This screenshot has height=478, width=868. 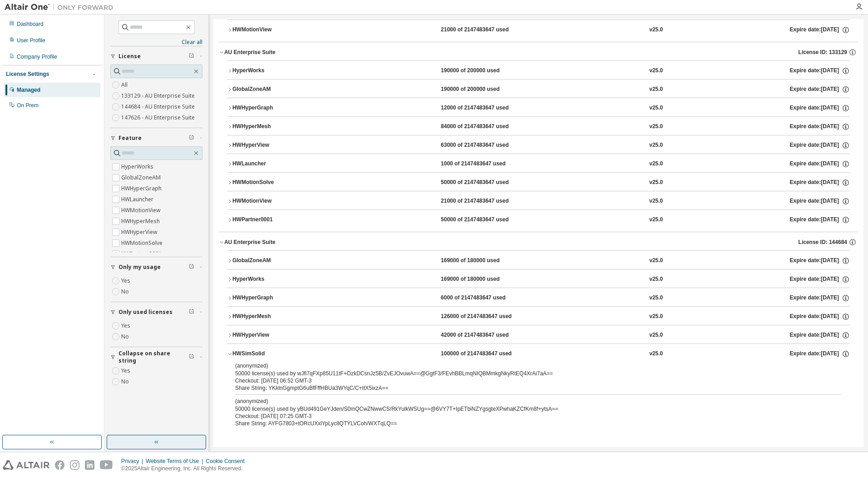 What do you see at coordinates (61, 8) in the screenshot?
I see `img: Altair One` at bounding box center [61, 8].